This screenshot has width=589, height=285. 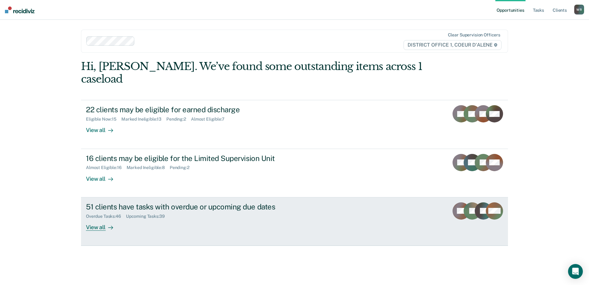 I want to click on div: Clear supervision officers, so click(x=474, y=35).